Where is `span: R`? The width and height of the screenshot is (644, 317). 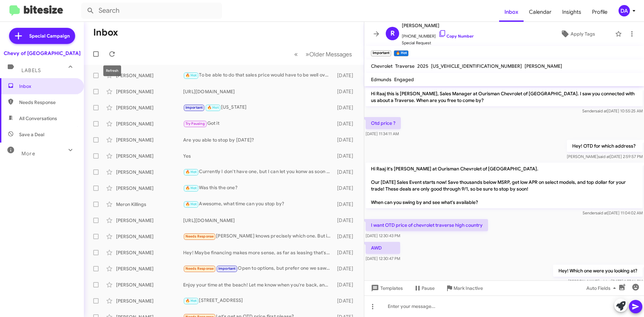
span: R is located at coordinates (392, 33).